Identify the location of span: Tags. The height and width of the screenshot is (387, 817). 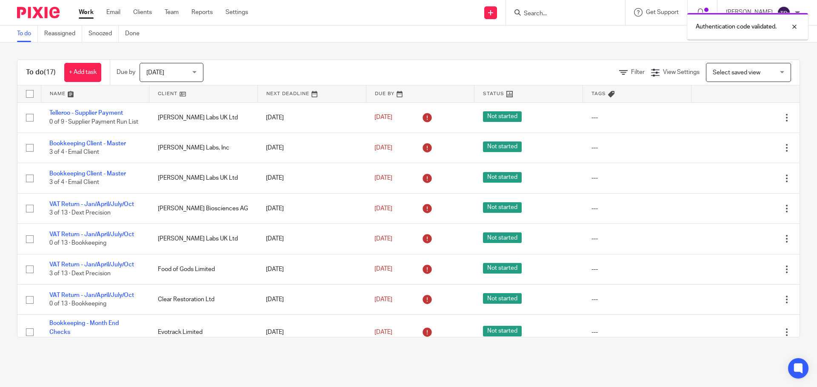
(598, 94).